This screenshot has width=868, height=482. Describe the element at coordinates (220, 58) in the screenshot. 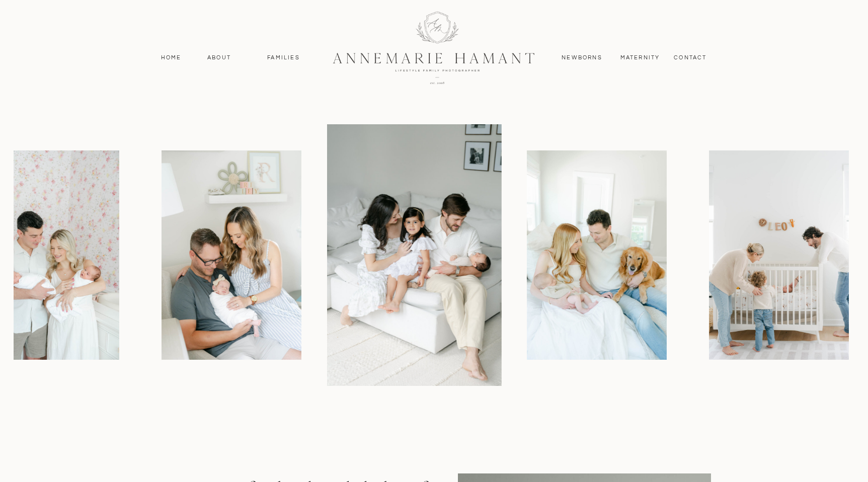

I see `nav: About` at that location.